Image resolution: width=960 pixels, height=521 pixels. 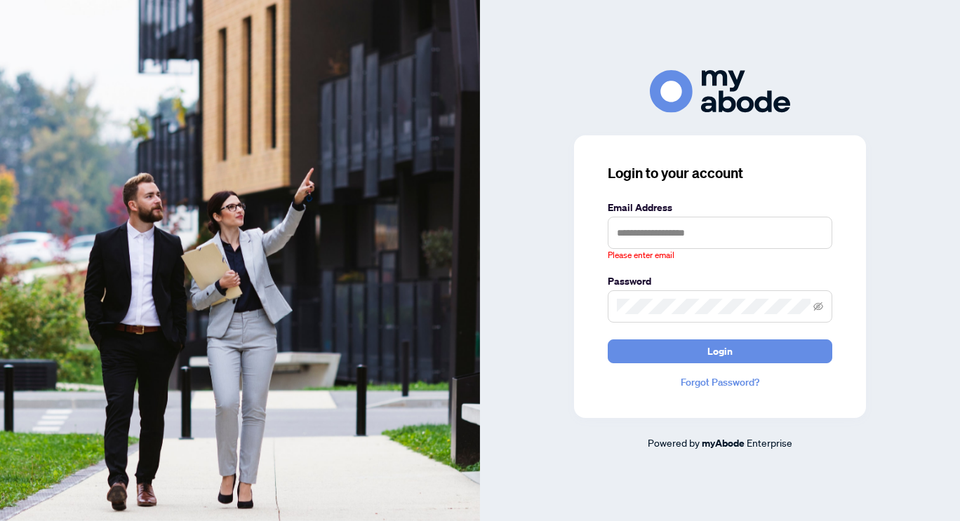 What do you see at coordinates (720, 281) in the screenshot?
I see `label: Password` at bounding box center [720, 281].